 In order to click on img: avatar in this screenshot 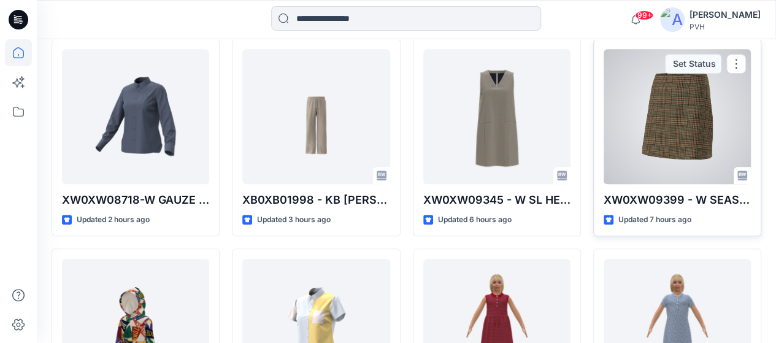, I will do `click(672, 20)`.